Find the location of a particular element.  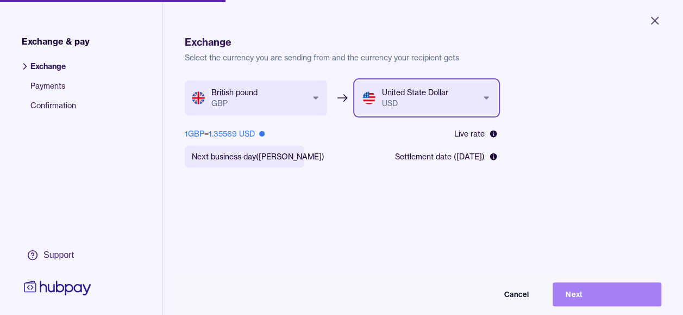

div: Live rate is located at coordinates (476, 134).